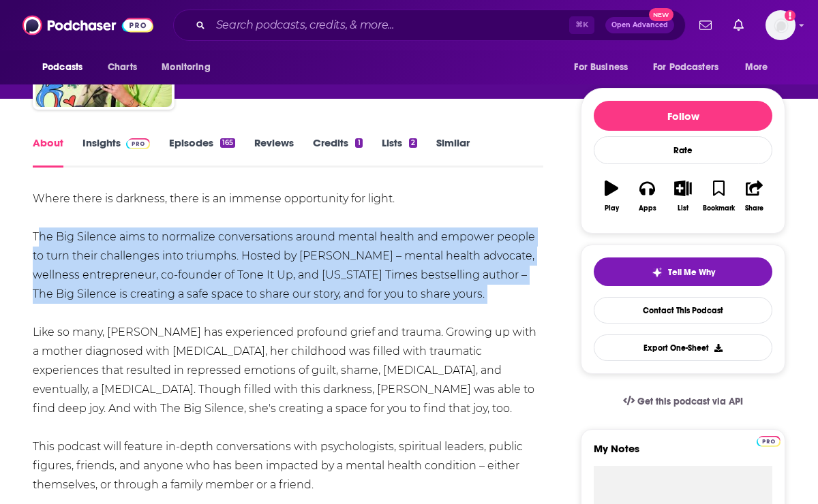  I want to click on button: Bookmark, so click(718, 196).